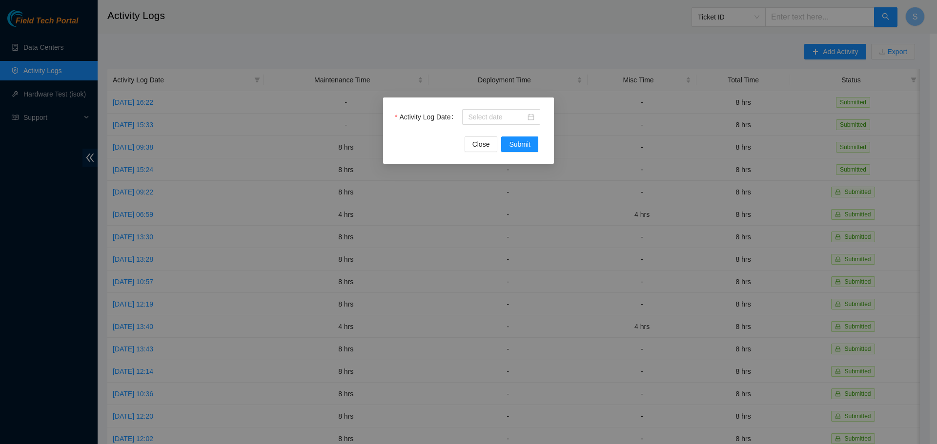  I want to click on button: Close, so click(481, 144).